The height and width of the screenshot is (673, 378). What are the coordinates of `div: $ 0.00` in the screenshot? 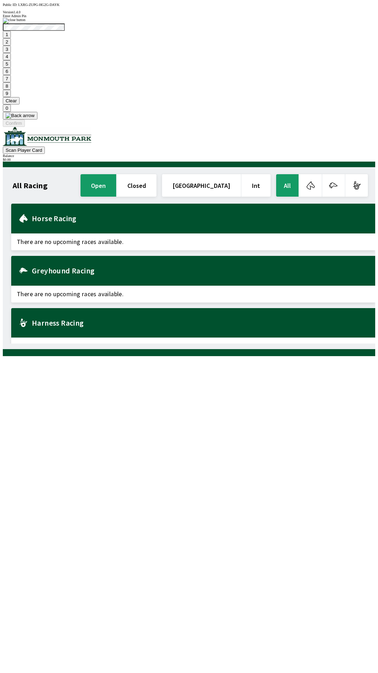 It's located at (189, 159).